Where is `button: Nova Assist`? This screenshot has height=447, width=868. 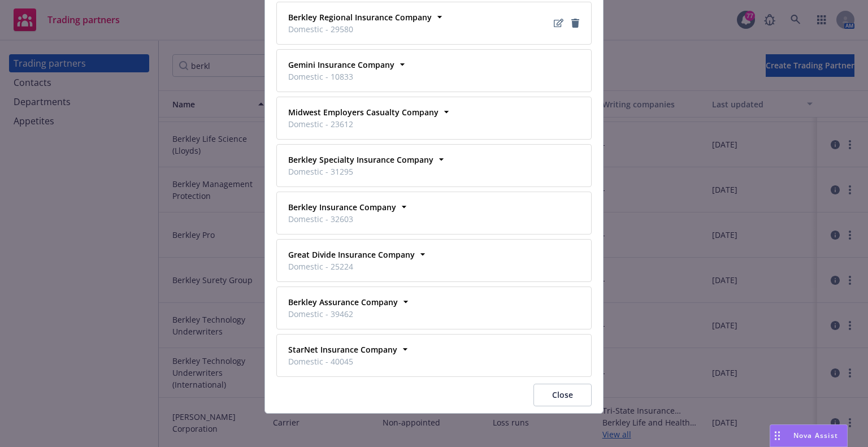
button: Nova Assist is located at coordinates (808, 435).